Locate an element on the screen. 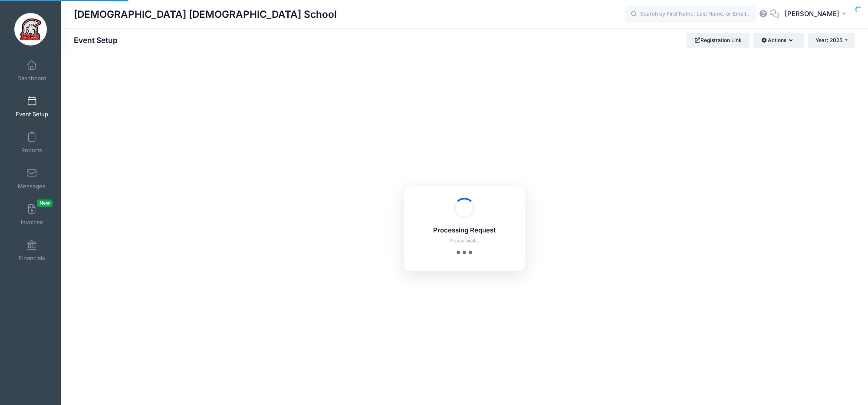  a: Event Setup is located at coordinates (32, 106).